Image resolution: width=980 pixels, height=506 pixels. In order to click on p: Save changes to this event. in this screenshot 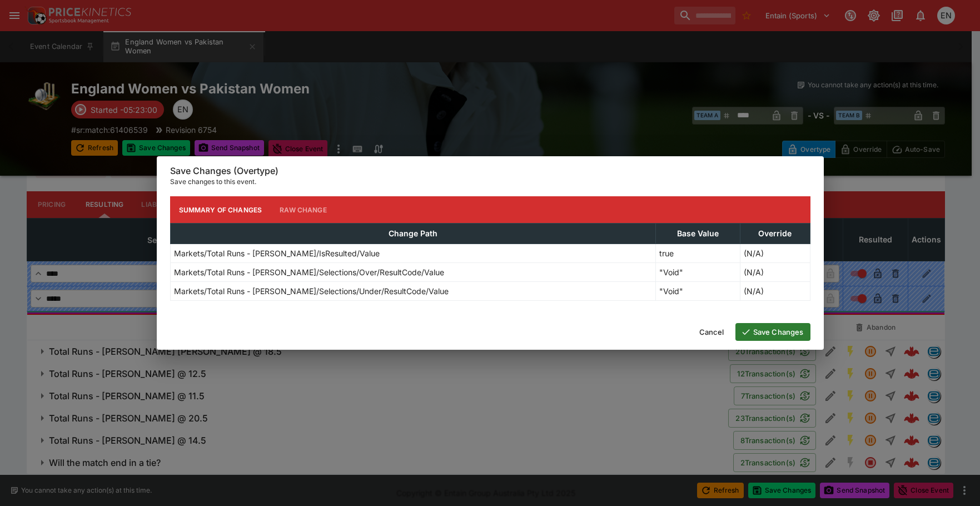, I will do `click(491, 182)`.